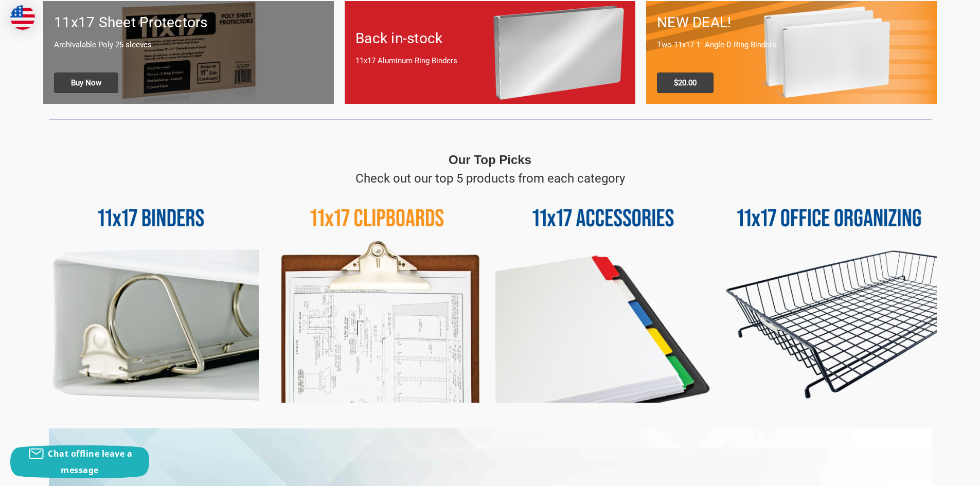  Describe the element at coordinates (188, 52) in the screenshot. I see `a: 11x17 sheet protectors 11x17 Sheet Protectors Archivalable Poly 25 sleeves Buy Now` at that location.